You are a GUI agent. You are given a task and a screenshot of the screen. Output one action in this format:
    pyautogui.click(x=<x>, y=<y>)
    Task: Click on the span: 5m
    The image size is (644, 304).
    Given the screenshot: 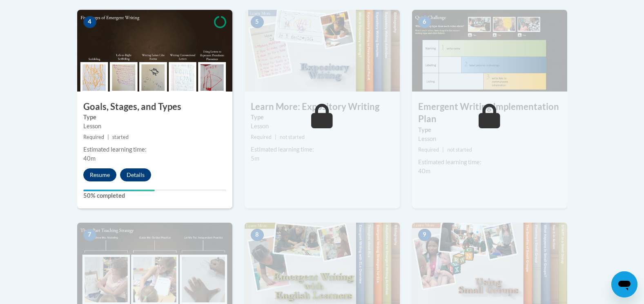 What is the action you would take?
    pyautogui.click(x=255, y=158)
    